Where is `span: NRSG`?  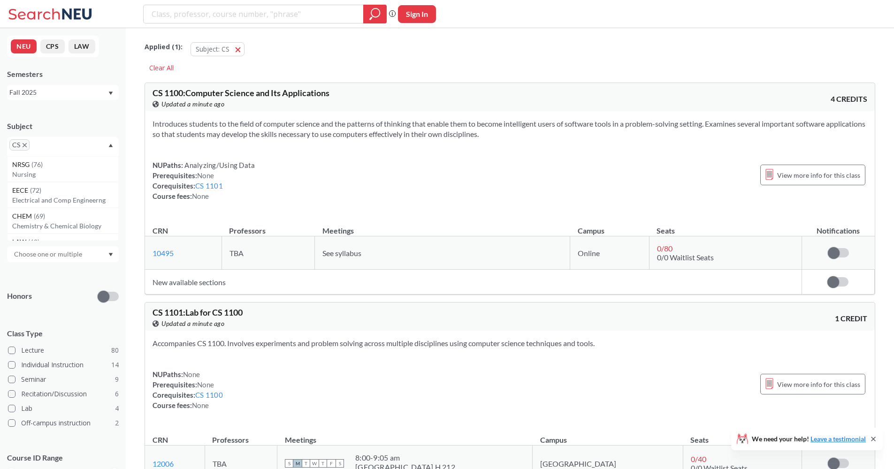
span: NRSG is located at coordinates (22, 165).